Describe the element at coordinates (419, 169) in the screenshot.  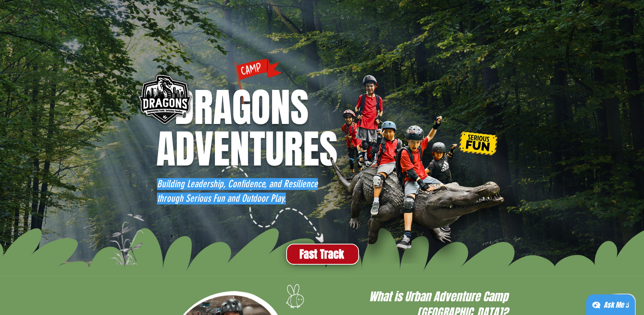
I see `img: CAMP CROC.png` at that location.